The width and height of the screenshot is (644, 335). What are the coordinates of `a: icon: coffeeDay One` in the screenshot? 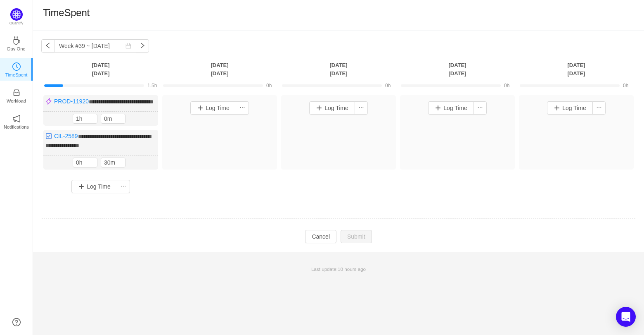 It's located at (17, 43).